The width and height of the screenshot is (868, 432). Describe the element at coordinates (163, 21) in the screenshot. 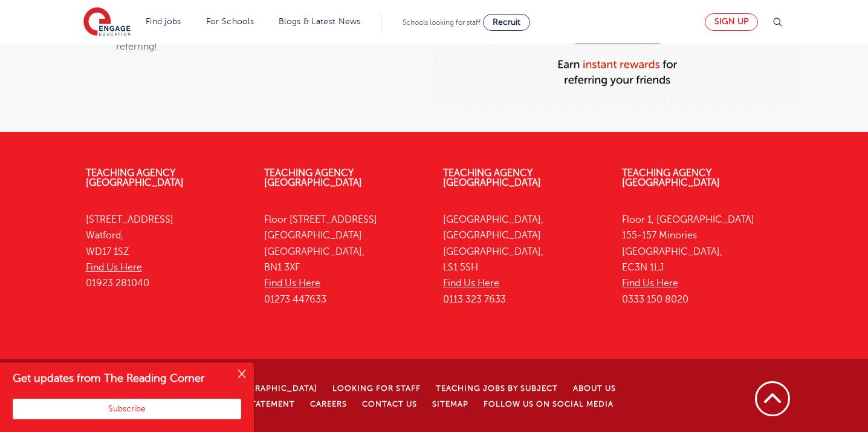

I see `a: Find jobs` at that location.